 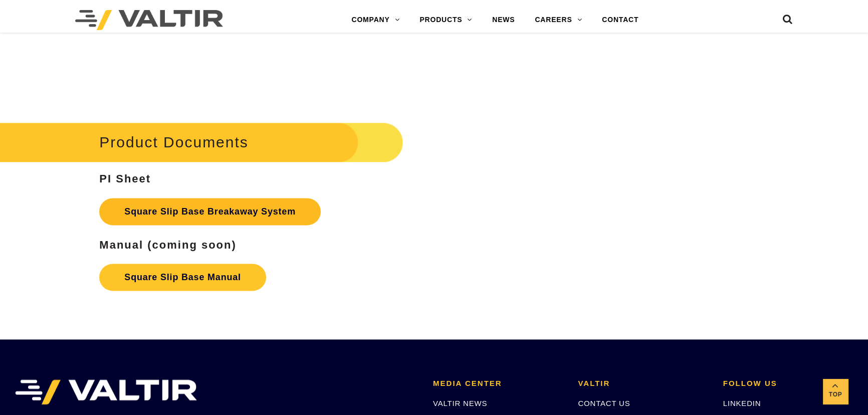 I want to click on a: CONTACT, so click(x=620, y=20).